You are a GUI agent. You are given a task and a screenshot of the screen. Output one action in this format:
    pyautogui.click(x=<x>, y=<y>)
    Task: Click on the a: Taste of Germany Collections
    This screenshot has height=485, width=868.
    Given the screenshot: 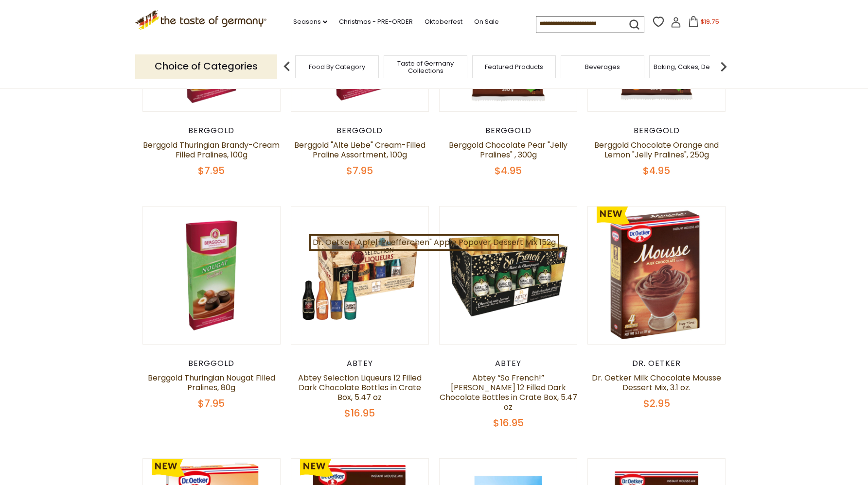 What is the action you would take?
    pyautogui.click(x=425, y=67)
    